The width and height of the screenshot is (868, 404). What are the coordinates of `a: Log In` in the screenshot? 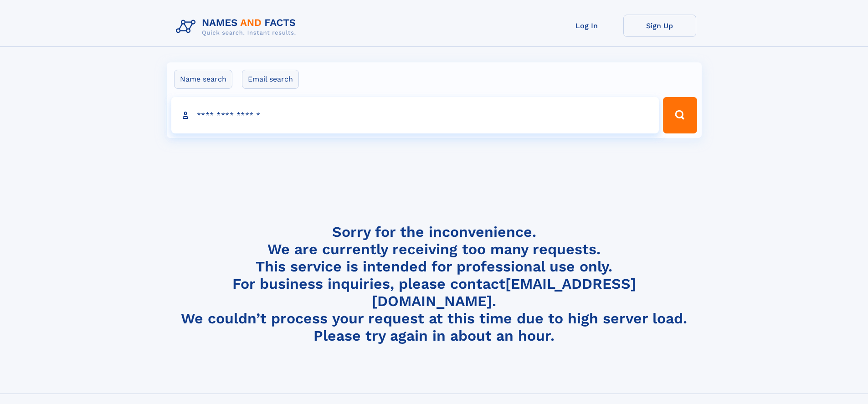 It's located at (587, 26).